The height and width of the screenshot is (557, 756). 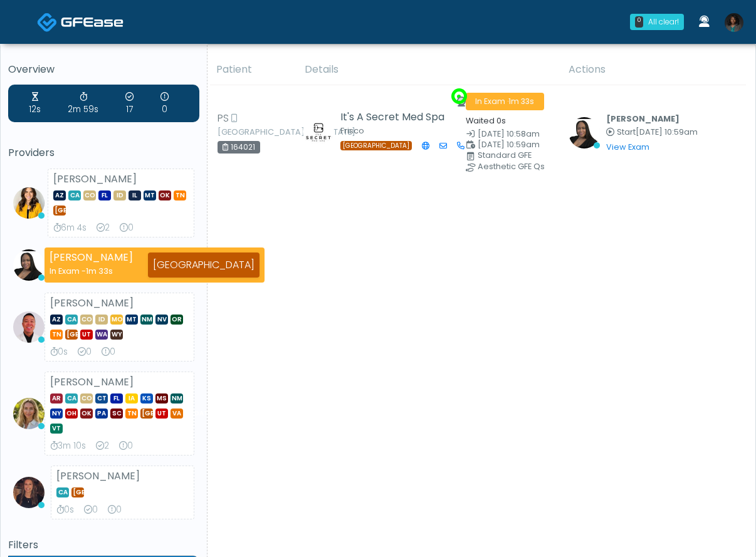 I want to click on span: WY, so click(x=116, y=335).